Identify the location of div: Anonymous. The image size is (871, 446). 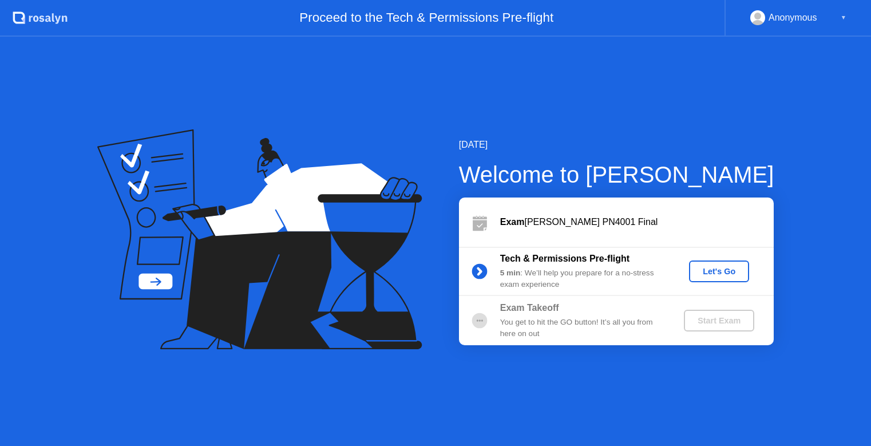
(792, 18).